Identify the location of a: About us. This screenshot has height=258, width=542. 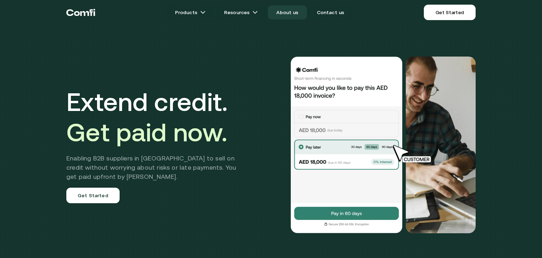
(287, 12).